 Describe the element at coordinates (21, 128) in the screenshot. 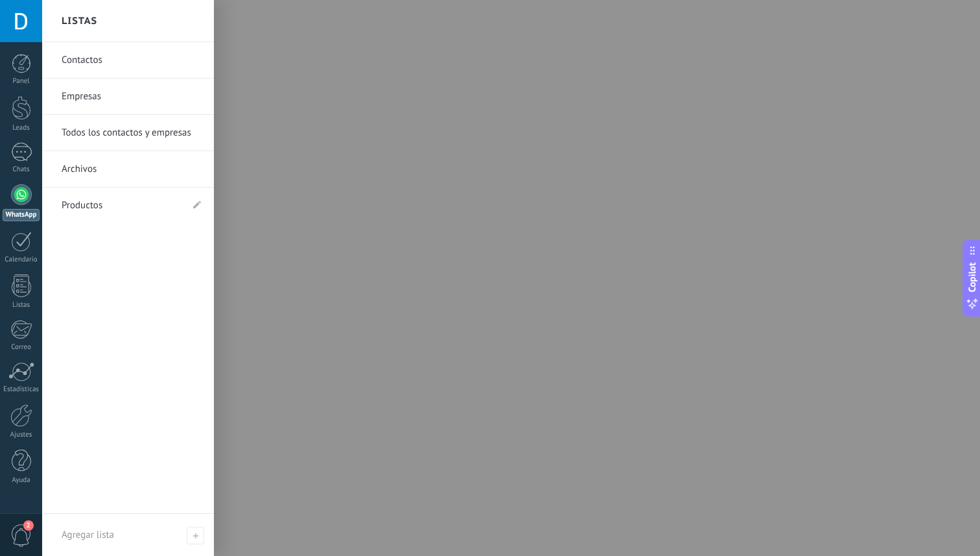

I see `div: Leads` at that location.